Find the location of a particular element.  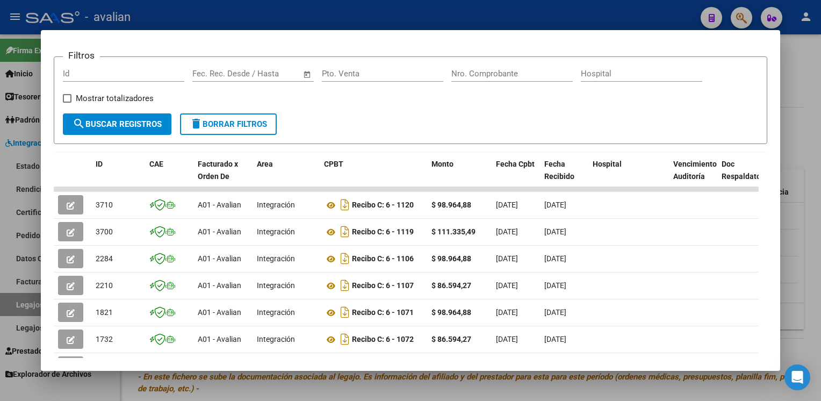

mat-icon: search is located at coordinates (79, 124).